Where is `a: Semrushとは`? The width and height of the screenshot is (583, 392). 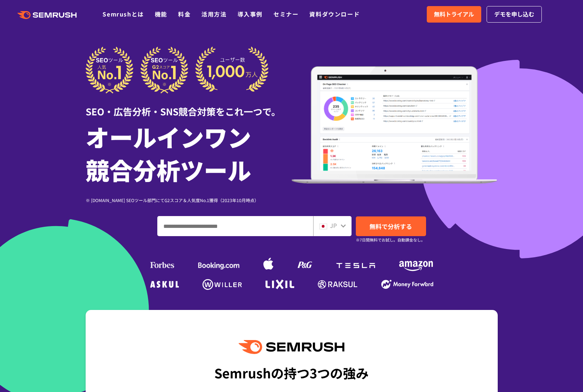 a: Semrushとは is located at coordinates (123, 14).